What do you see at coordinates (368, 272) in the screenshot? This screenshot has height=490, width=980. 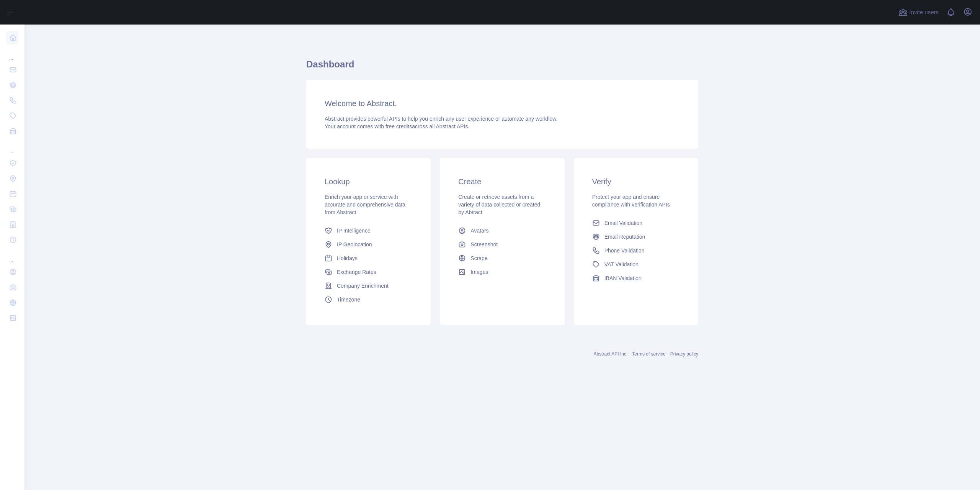 I see `a: Exchange Rates` at bounding box center [368, 272].